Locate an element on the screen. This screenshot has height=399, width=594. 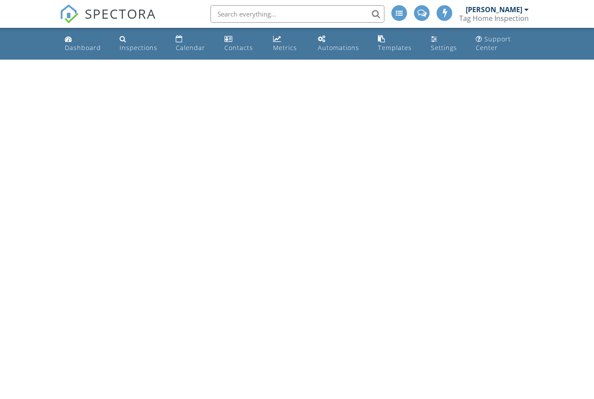
div: Metrics is located at coordinates (285, 47).